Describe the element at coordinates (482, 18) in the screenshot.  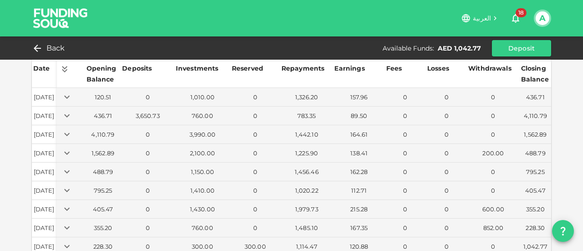
I see `span: العربية` at that location.